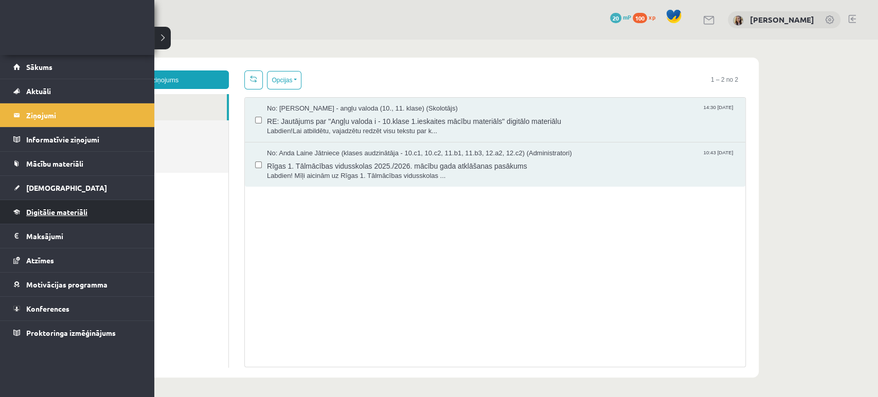 The image size is (878, 397). I want to click on span: Atzīmes, so click(40, 260).